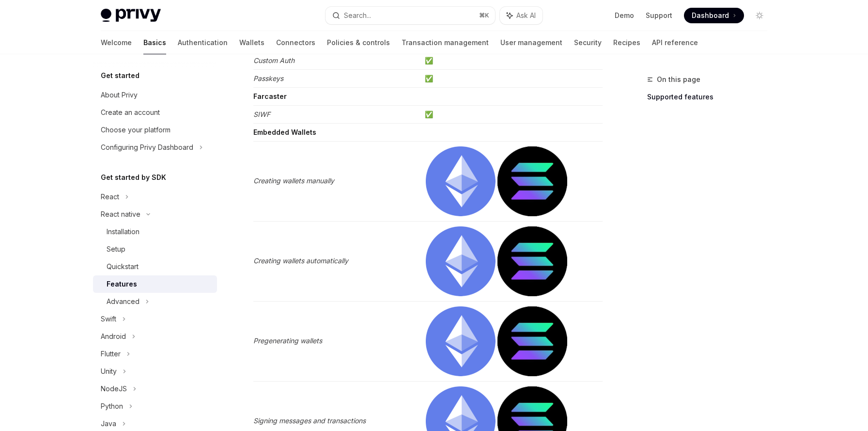  Describe the element at coordinates (114, 389) in the screenshot. I see `div: NodeJS` at that location.